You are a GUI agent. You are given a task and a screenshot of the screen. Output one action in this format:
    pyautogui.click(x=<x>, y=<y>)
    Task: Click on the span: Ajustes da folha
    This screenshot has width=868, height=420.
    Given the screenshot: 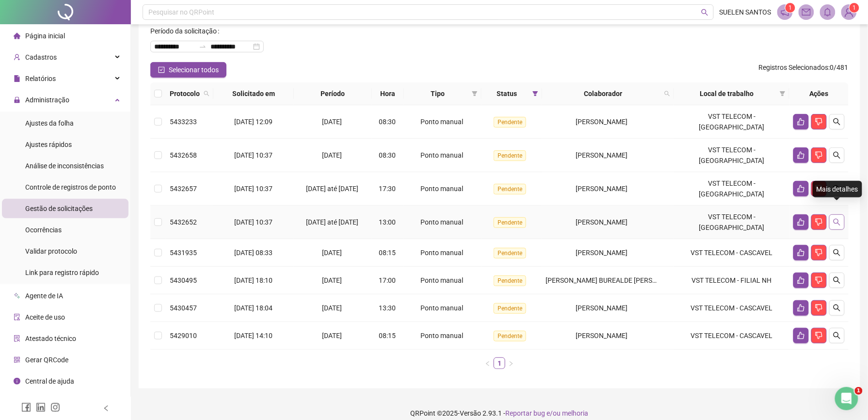 What is the action you would take?
    pyautogui.click(x=49, y=124)
    